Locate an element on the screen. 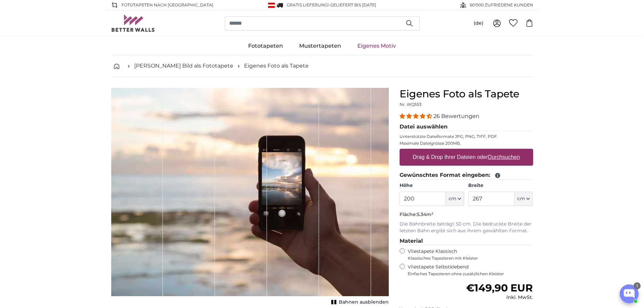 The height and width of the screenshot is (308, 644). legend: Material is located at coordinates (466, 241).